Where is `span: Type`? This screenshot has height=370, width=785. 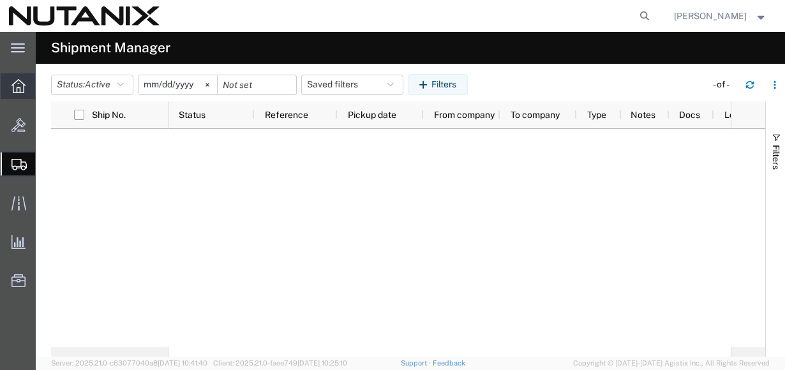 span: Type is located at coordinates (597, 115).